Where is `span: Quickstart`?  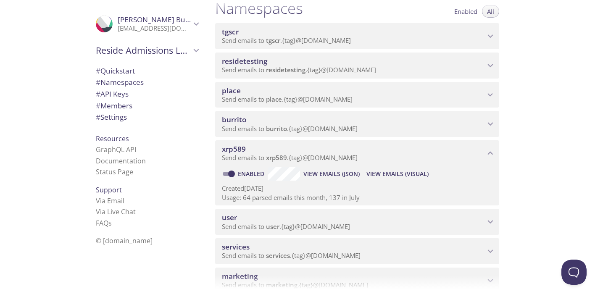 span: Quickstart is located at coordinates (115, 71).